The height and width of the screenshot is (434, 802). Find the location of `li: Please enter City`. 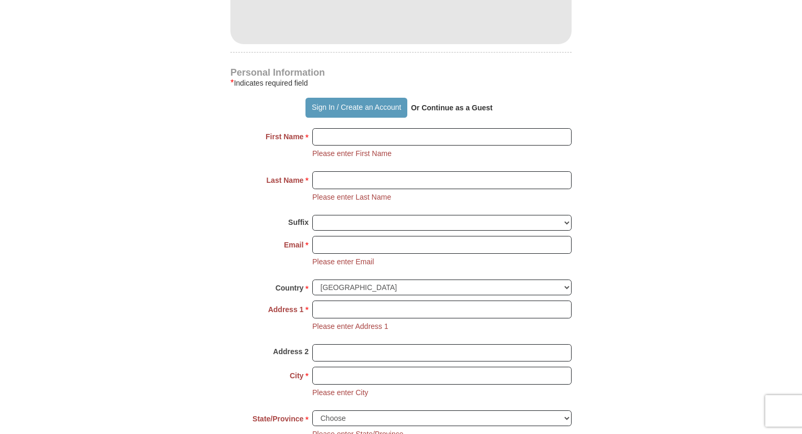

li: Please enter City is located at coordinates (340, 392).